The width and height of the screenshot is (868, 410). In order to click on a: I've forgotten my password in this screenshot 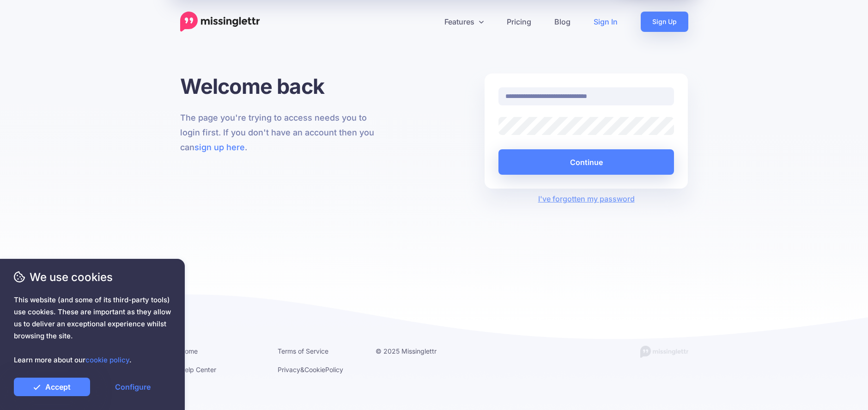, I will do `click(586, 199)`.